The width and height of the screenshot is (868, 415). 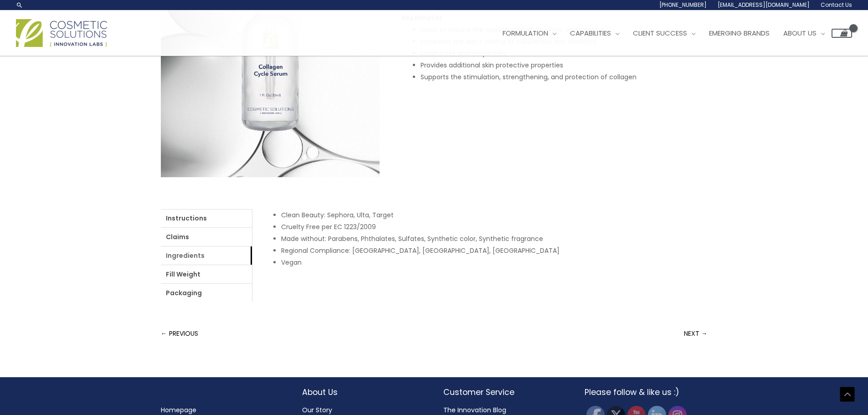 I want to click on span: Capabilities, so click(x=591, y=33).